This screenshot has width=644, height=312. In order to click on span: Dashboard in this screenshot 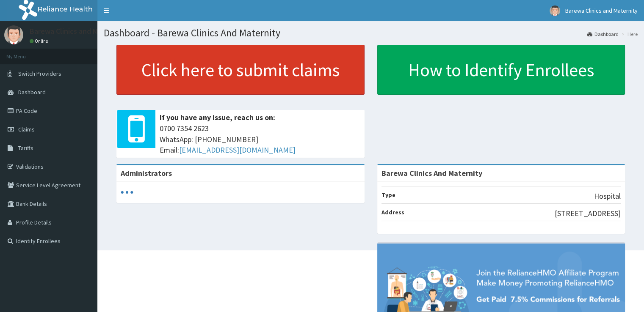, I will do `click(32, 92)`.